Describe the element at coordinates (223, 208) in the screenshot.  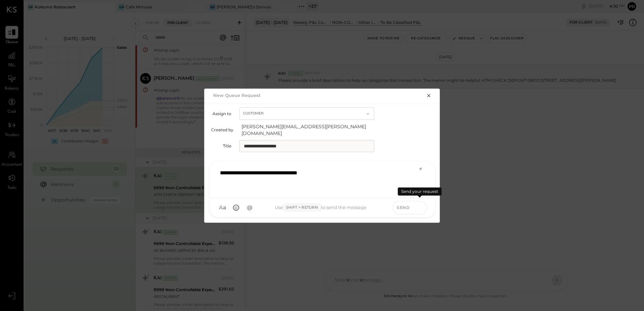
I see `button: Aa` at that location.